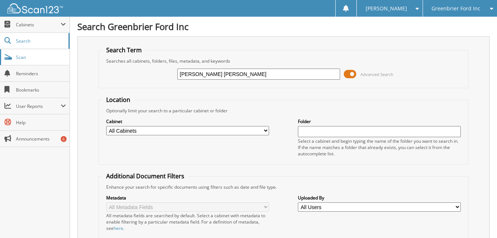 Image resolution: width=497 pixels, height=238 pixels. What do you see at coordinates (41, 90) in the screenshot?
I see `span: Bookmarks` at bounding box center [41, 90].